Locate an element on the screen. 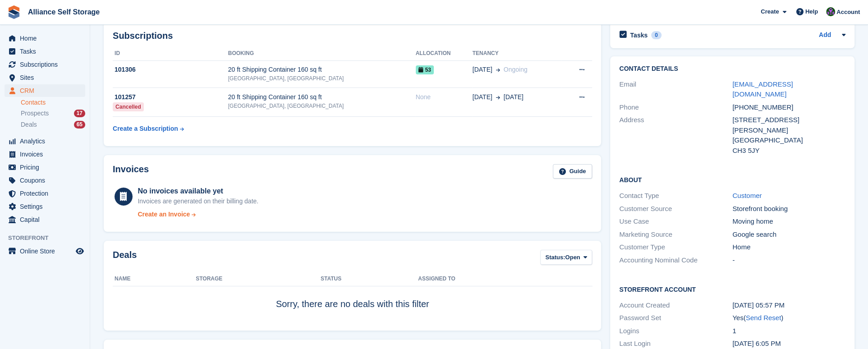  th: Status is located at coordinates (369, 279).